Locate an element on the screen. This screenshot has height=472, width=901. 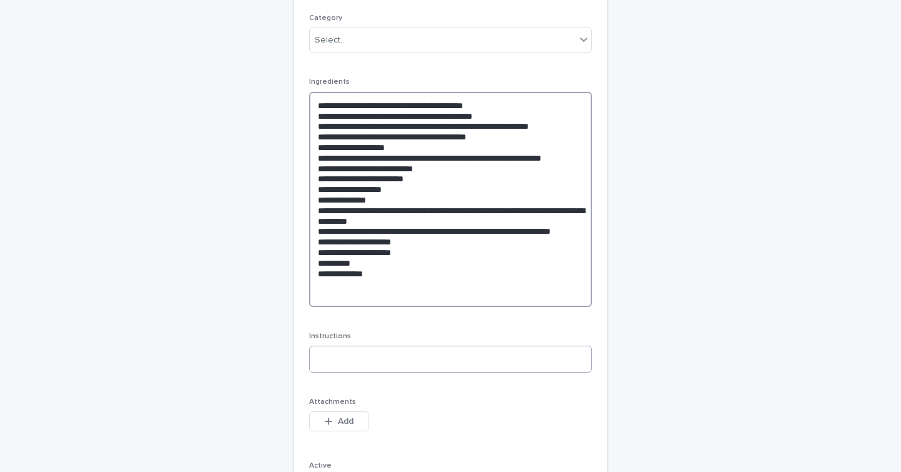
span: Active is located at coordinates (320, 466).